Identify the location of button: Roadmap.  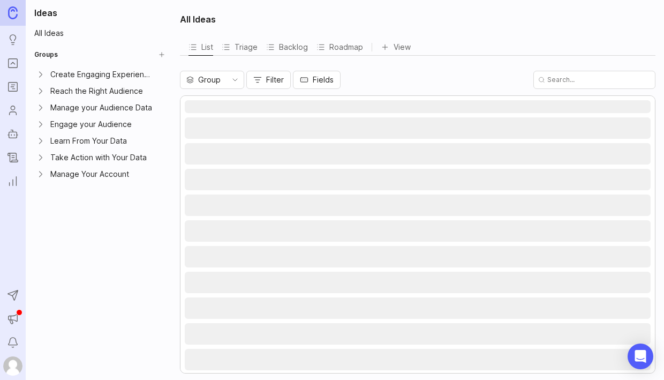
(340, 47).